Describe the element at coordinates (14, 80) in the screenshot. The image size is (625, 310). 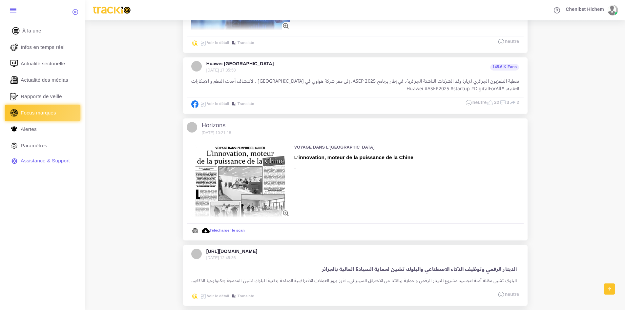
I see `img: revue-editorielle.svg` at that location.